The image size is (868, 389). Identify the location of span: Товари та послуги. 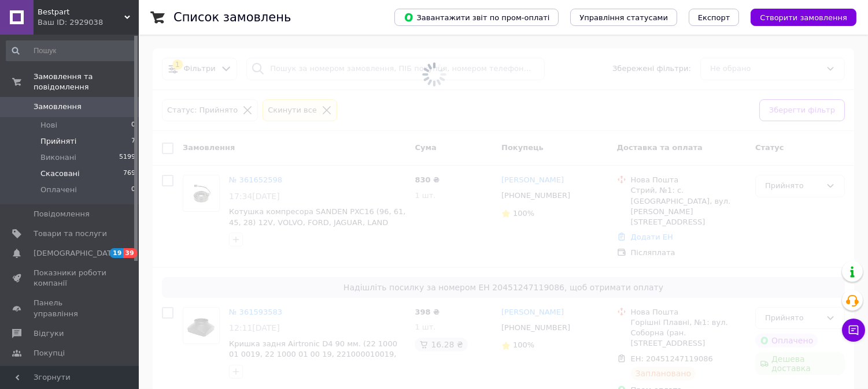
(70, 234).